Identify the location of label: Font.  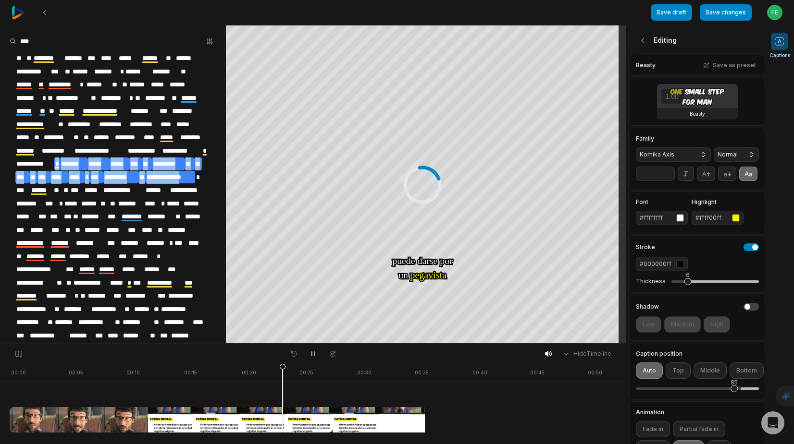
(662, 202).